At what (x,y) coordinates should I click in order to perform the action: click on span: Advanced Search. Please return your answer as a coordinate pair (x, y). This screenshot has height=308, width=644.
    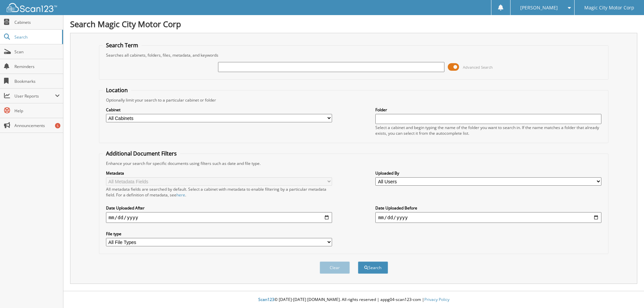
    Looking at the image, I should click on (478, 67).